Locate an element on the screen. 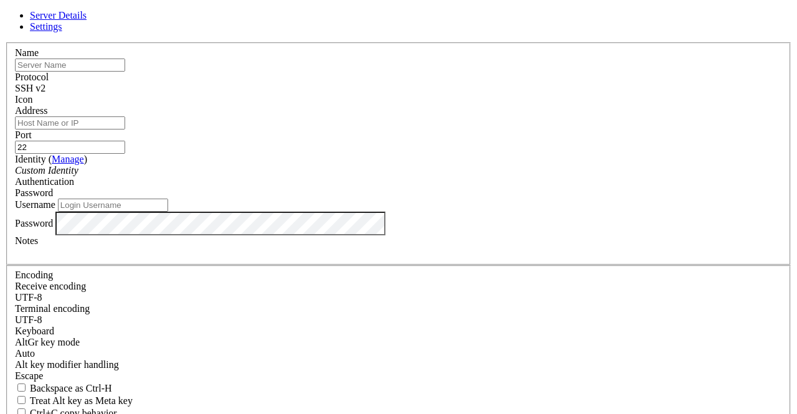 Image resolution: width=797 pixels, height=414 pixels. label: If true, the backspace should send BS ('\x08', aka ^H). Otherwise the backspace key should send '... is located at coordinates (64, 388).